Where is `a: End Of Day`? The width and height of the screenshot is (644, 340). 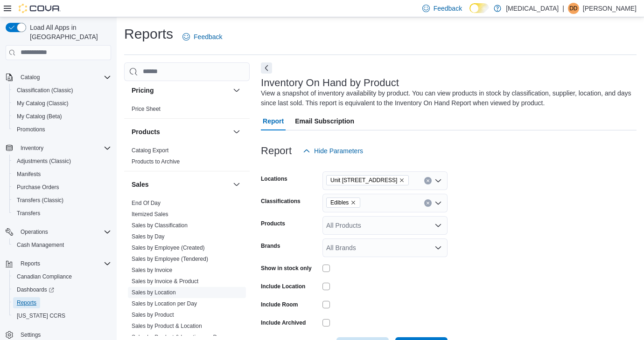
a: End Of Day is located at coordinates (146, 203).